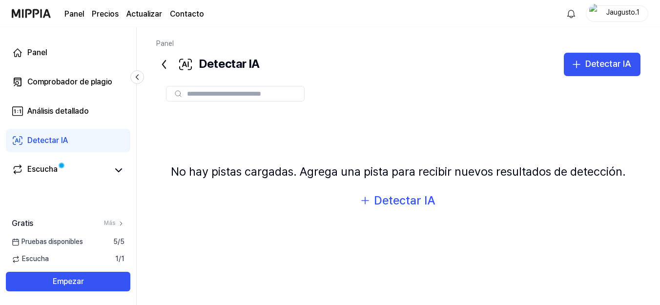 Image resolution: width=660 pixels, height=305 pixels. I want to click on font: Comprobador de plagio, so click(70, 82).